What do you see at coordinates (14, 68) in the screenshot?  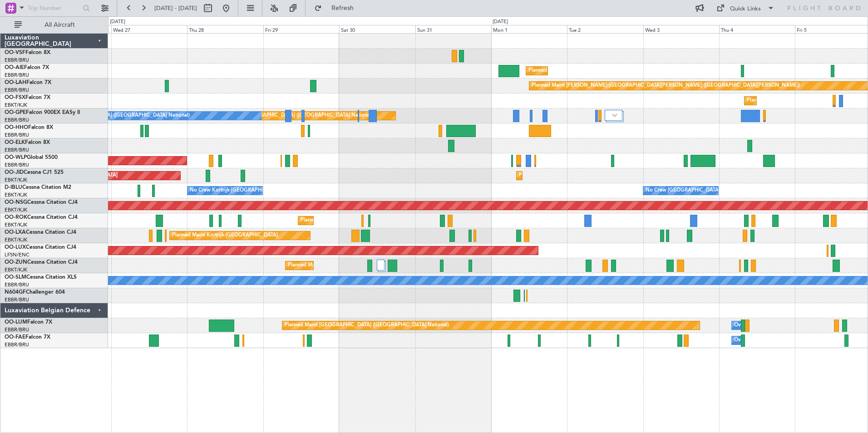 I see `span: OO-AIE` at bounding box center [14, 68].